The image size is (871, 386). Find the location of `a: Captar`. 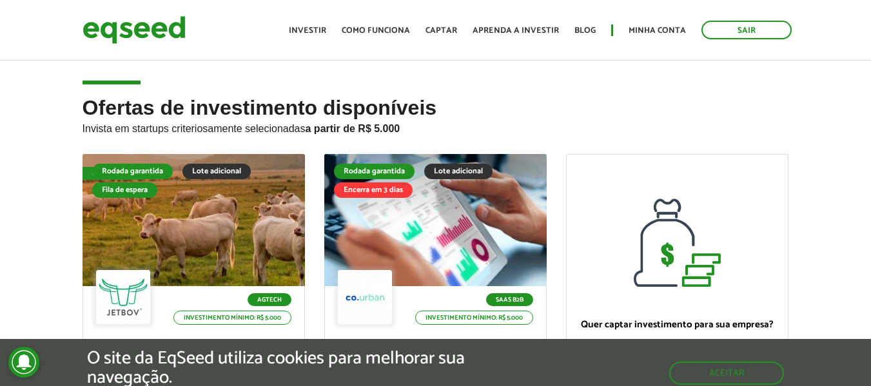

a: Captar is located at coordinates (441, 30).